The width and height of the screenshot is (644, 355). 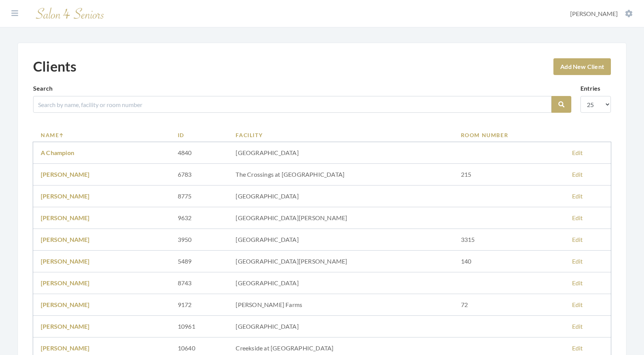 I want to click on td: 215, so click(x=509, y=174).